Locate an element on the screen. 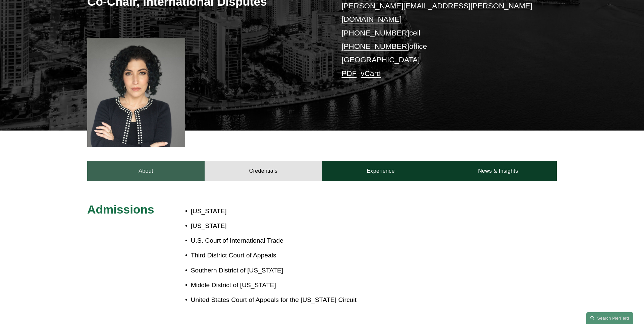  a: About is located at coordinates (146, 171).